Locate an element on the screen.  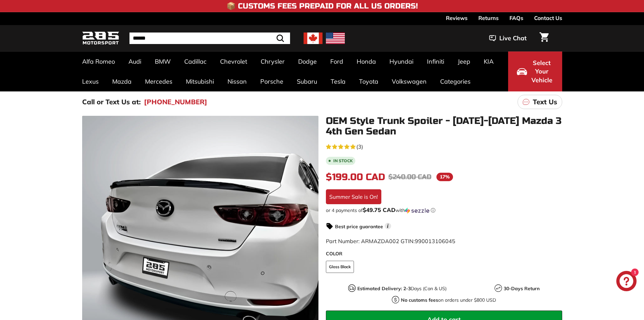
img: Sezzle is located at coordinates (417, 210).